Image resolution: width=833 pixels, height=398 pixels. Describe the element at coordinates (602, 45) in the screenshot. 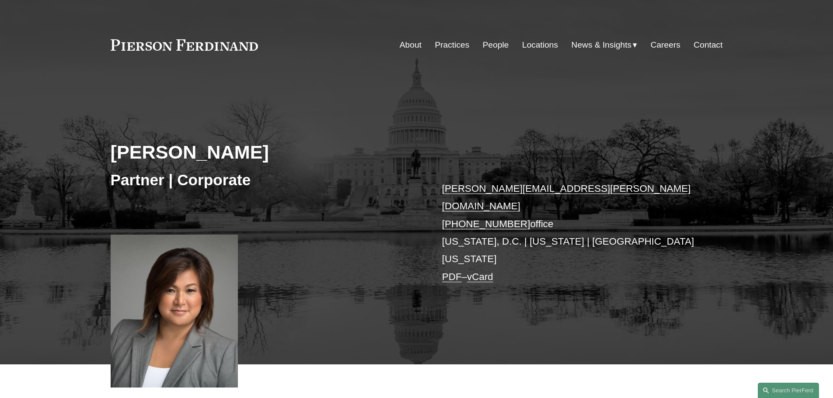

I see `span: News & Insights` at that location.